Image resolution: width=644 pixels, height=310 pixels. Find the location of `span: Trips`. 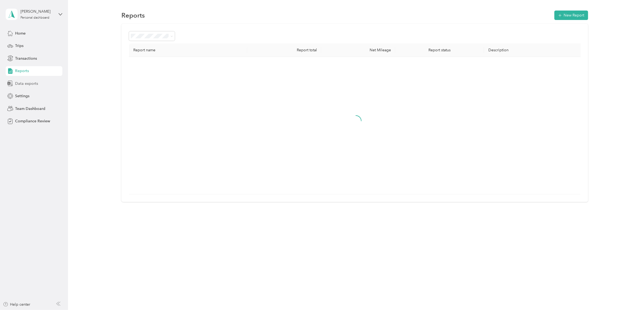

span: Trips is located at coordinates (19, 46).